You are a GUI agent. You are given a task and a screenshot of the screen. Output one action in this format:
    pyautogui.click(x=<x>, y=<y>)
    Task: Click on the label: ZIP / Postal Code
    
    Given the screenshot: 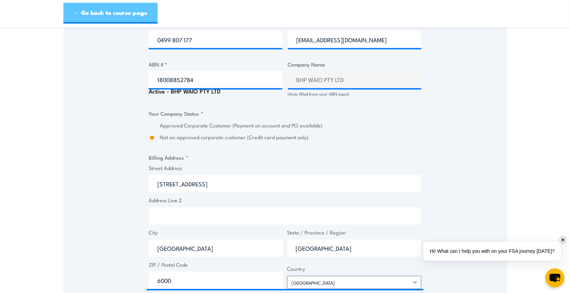 What is the action you would take?
    pyautogui.click(x=216, y=265)
    